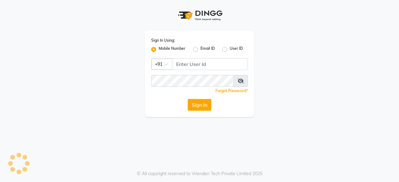  Describe the element at coordinates (163, 40) in the screenshot. I see `label: Sign In Using:` at that location.